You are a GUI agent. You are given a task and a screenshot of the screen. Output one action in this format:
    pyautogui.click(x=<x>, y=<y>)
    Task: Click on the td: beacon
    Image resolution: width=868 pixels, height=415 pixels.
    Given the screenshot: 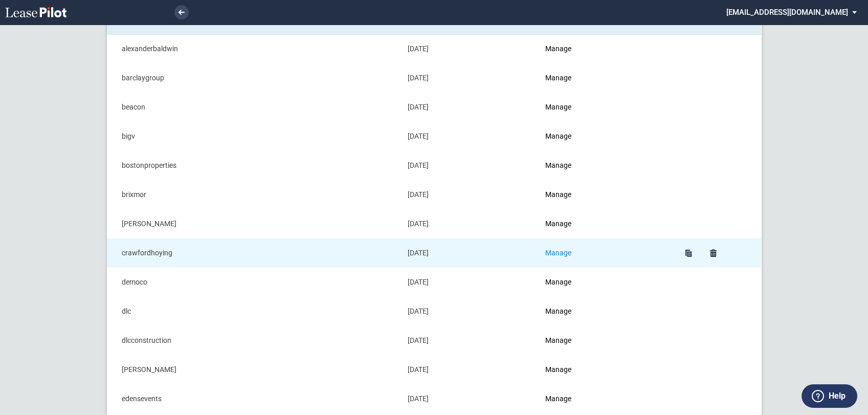 What is the action you would take?
    pyautogui.click(x=254, y=107)
    